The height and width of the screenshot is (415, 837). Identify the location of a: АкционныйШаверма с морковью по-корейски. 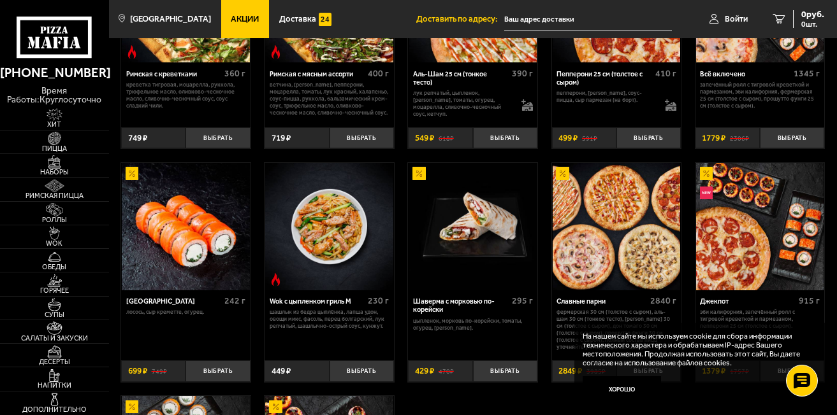
(472, 227).